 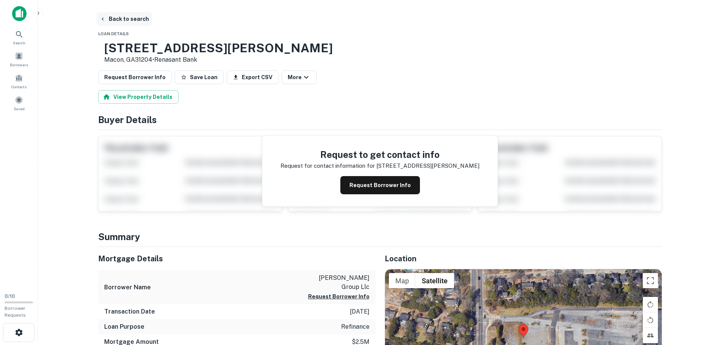 What do you see at coordinates (15, 312) in the screenshot?
I see `span: Borrower Requests` at bounding box center [15, 312].